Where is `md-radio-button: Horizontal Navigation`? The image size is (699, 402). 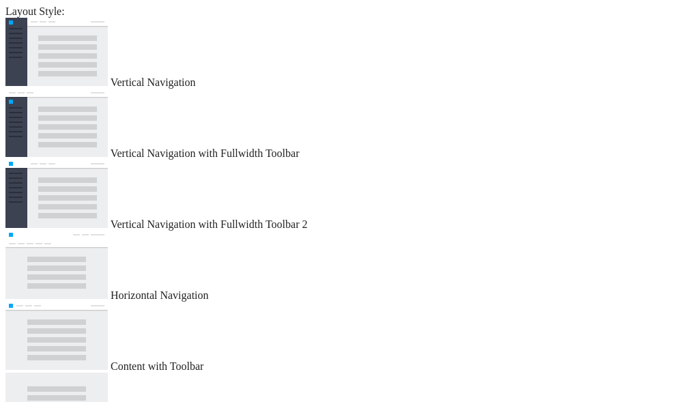
md-radio-button: Horizontal Navigation is located at coordinates (349, 266).